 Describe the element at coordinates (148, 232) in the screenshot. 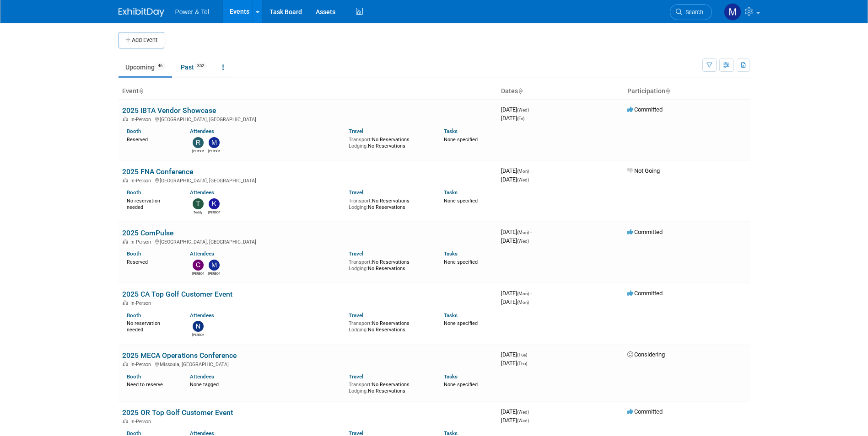

I see `a: 2025 ComPulse` at that location.